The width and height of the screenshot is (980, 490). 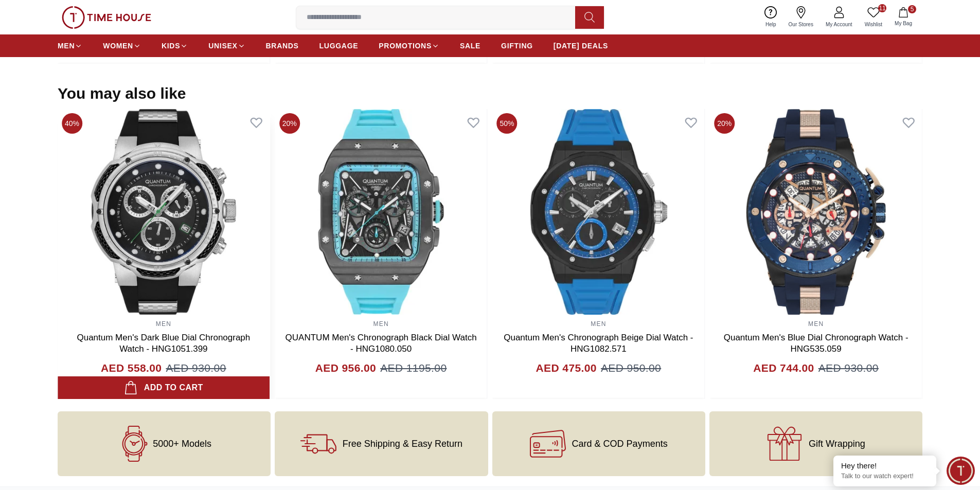 What do you see at coordinates (413, 368) in the screenshot?
I see `span: AED 1195.00` at bounding box center [413, 368].